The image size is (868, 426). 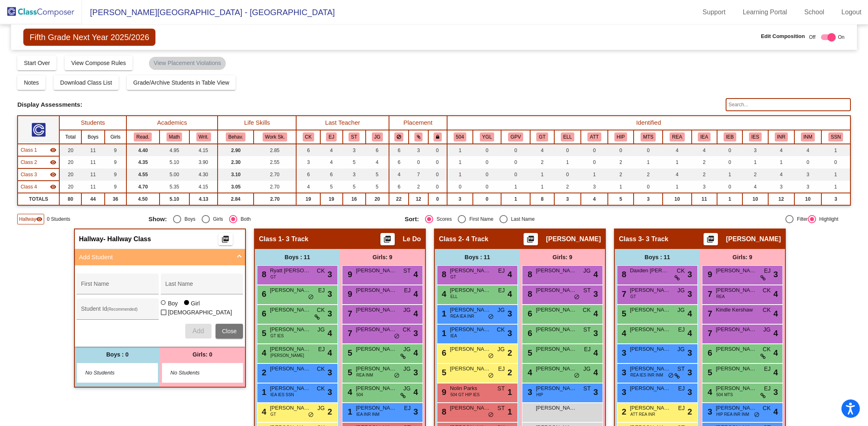 What do you see at coordinates (521, 219) in the screenshot?
I see `div: Last Name` at bounding box center [521, 219].